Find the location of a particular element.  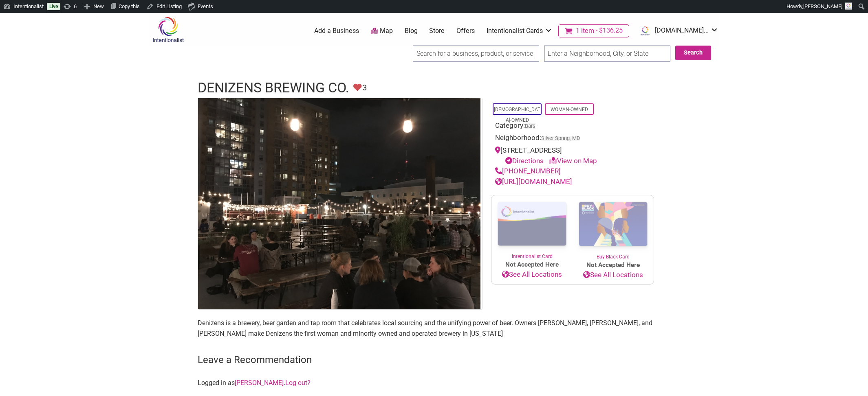

i: Cart is located at coordinates (570, 31).